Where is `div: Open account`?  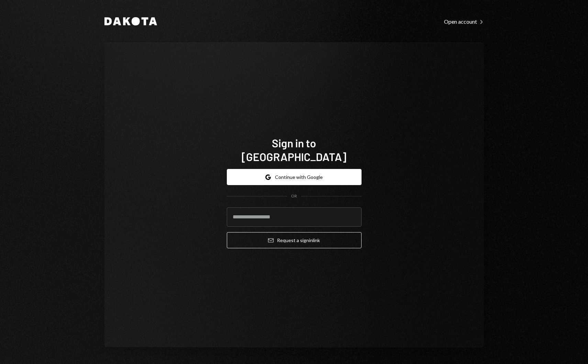 div: Open account is located at coordinates (464, 21).